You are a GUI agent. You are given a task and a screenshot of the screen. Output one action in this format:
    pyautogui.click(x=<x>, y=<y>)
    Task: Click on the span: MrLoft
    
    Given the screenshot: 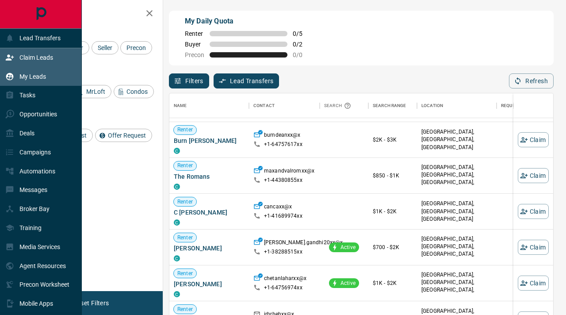 What is the action you would take?
    pyautogui.click(x=96, y=92)
    